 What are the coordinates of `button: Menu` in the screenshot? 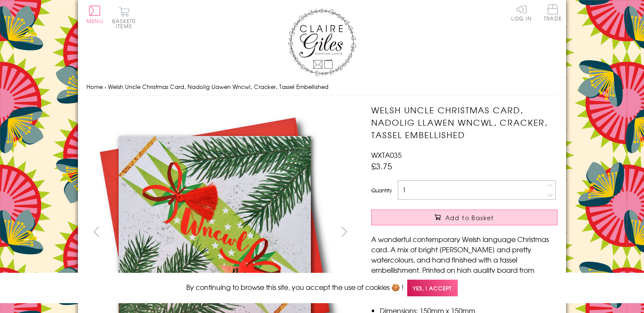 It's located at (95, 15).